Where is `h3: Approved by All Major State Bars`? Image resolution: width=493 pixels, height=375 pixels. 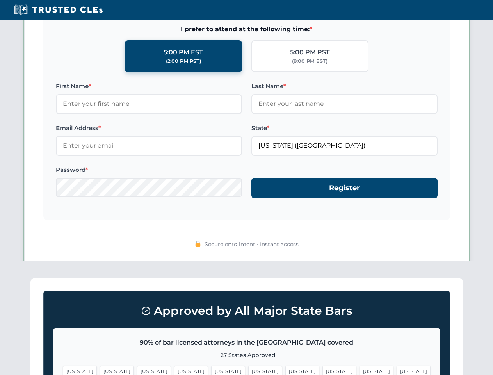 h3: Approved by All Major State Bars is located at coordinates (247, 311).